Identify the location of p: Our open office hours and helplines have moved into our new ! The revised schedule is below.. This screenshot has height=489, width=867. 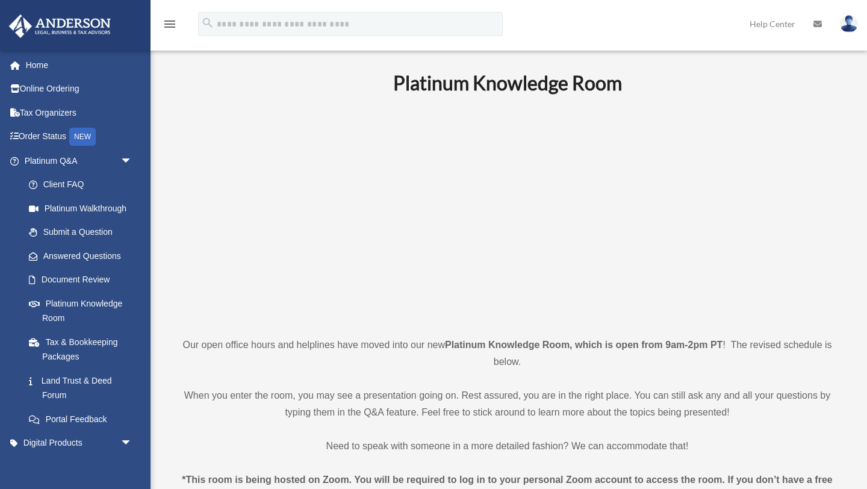
(507, 354).